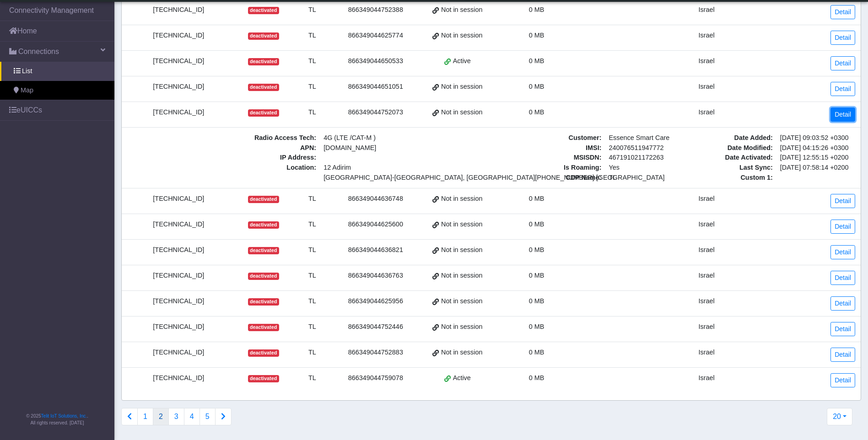 The height and width of the screenshot is (440, 868). I want to click on div: 866349044625956, so click(375, 301).